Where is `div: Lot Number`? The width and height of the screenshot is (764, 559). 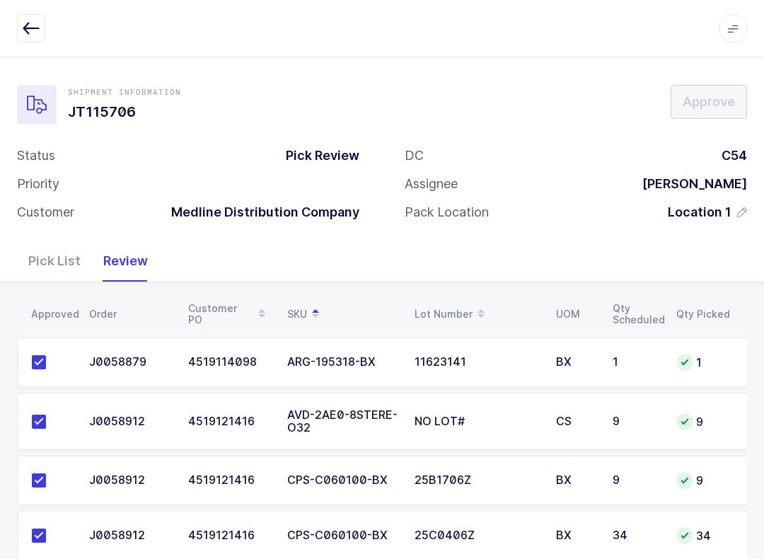
div: Lot Number is located at coordinates (477, 314).